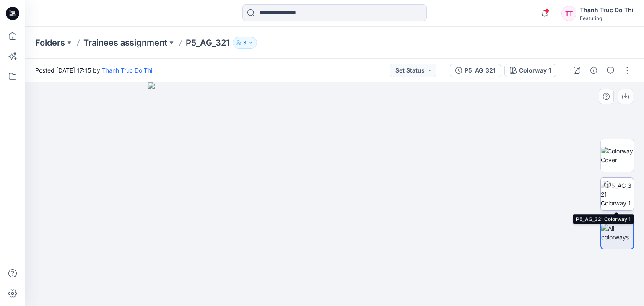 The width and height of the screenshot is (644, 306). Describe the element at coordinates (569, 14) in the screenshot. I see `div: TT` at that location.